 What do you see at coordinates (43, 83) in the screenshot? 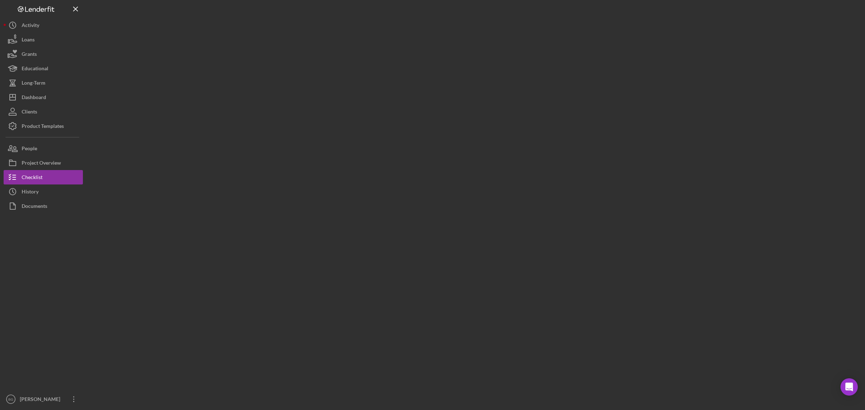
I see `button: Long-Term` at bounding box center [43, 83].